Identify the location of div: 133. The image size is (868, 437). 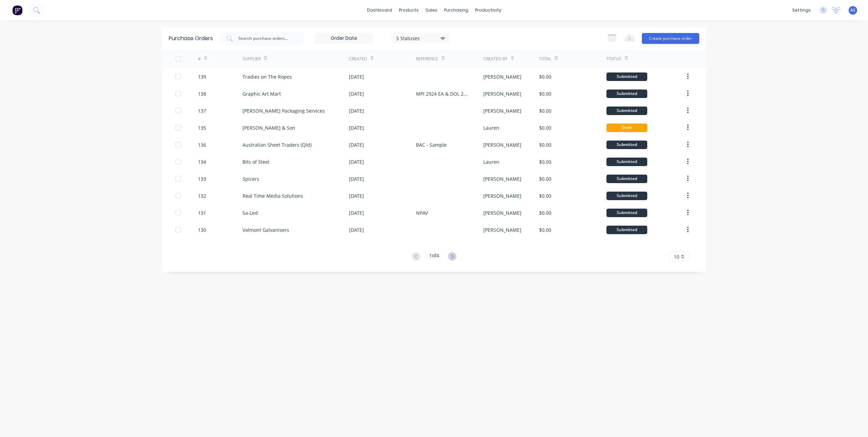
(202, 178).